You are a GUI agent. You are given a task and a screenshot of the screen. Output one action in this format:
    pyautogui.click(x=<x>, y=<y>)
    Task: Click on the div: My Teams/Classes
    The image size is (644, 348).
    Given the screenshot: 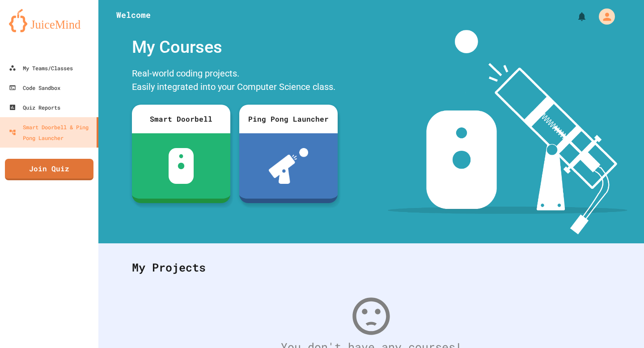 What is the action you would take?
    pyautogui.click(x=40, y=68)
    